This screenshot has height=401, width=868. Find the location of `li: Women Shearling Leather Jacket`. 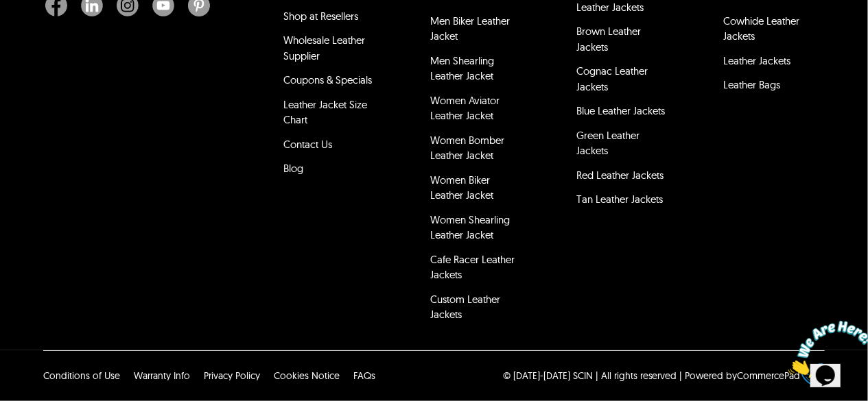

li: Women Shearling Leather Jacket is located at coordinates (476, 230).